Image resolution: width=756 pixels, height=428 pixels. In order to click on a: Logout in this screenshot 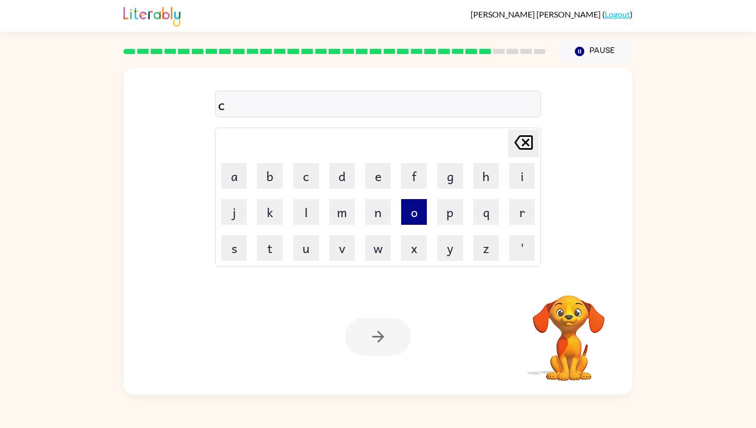, I will do `click(617, 14)`.